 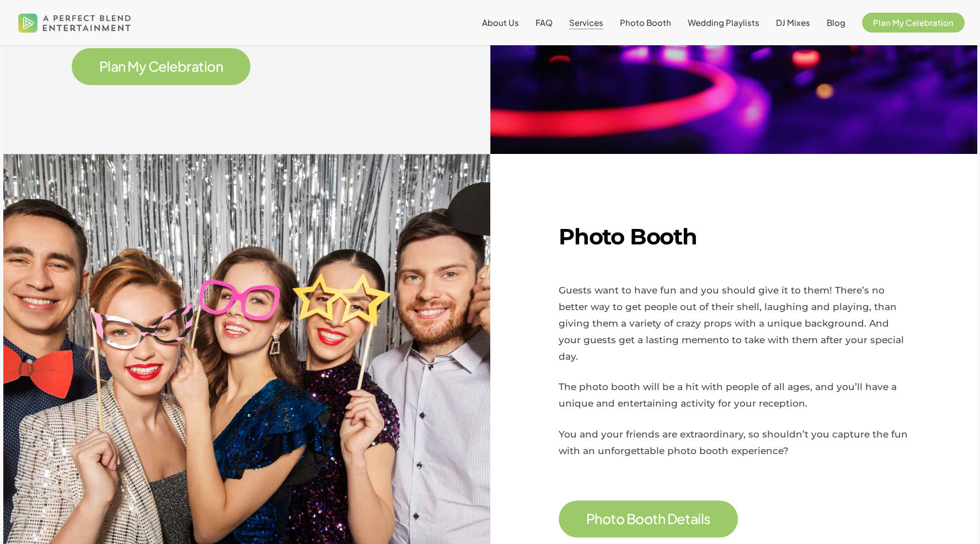 I want to click on span: y, so click(x=143, y=66).